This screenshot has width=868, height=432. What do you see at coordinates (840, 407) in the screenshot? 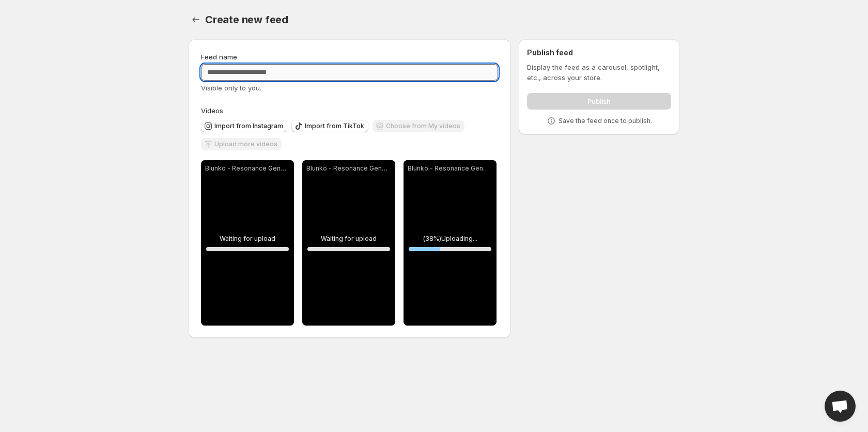
I see `a: Open chat` at bounding box center [840, 407].